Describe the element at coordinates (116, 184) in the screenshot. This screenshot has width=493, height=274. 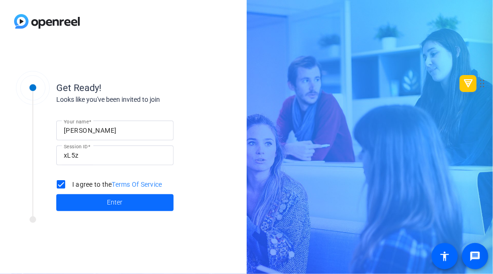
I see `label: I agree to the` at that location.